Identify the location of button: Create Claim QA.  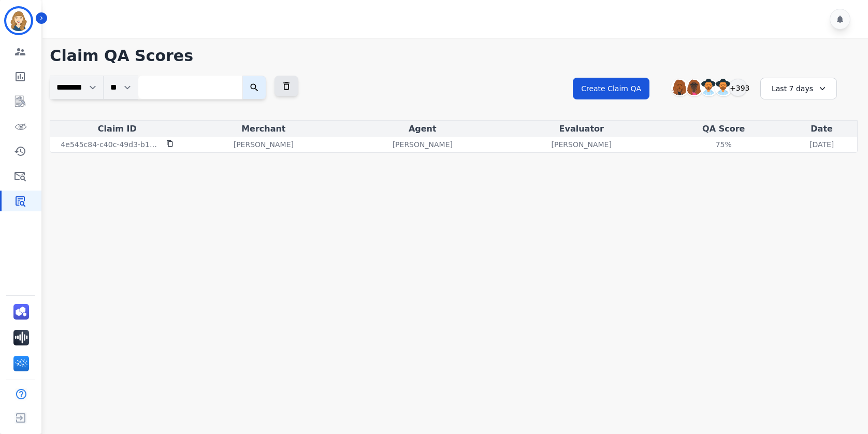
(611, 89).